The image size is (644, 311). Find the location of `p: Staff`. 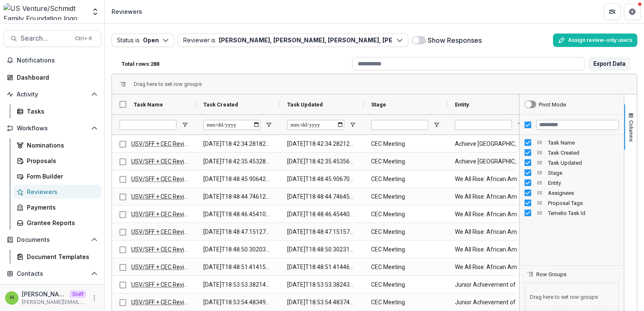

p: Staff is located at coordinates (77, 295).